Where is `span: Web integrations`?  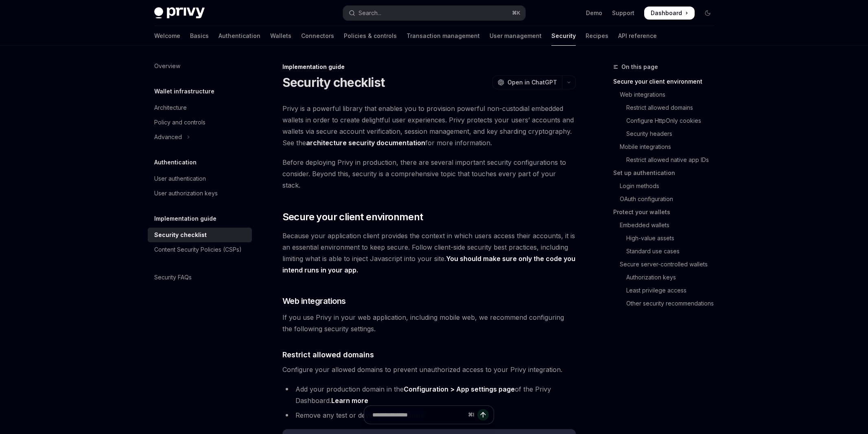 span: Web integrations is located at coordinates (314, 301).